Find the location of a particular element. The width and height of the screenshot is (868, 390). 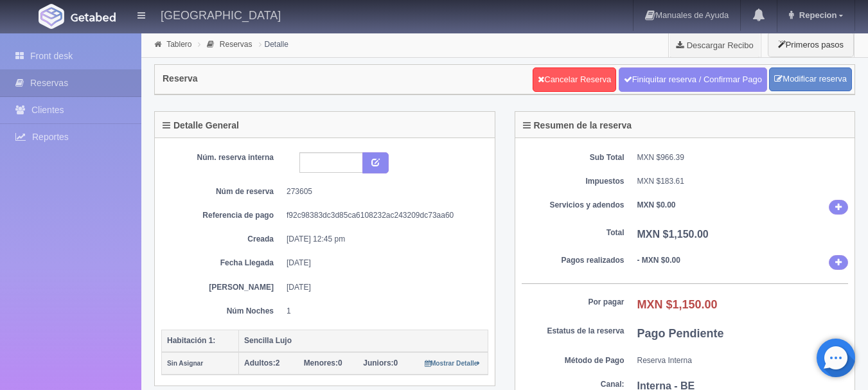

dt: Por pagar is located at coordinates (573, 302).